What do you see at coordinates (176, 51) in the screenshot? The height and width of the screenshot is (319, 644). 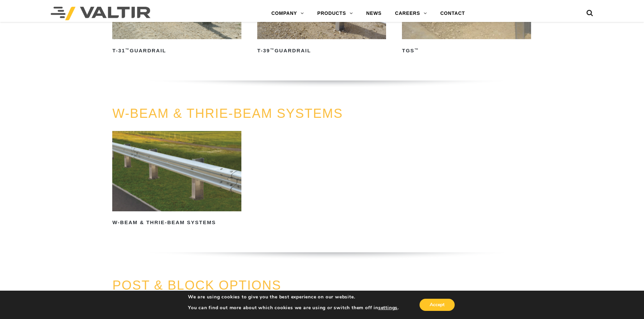 I see `h2: T-31 Guardrail` at bounding box center [176, 51].